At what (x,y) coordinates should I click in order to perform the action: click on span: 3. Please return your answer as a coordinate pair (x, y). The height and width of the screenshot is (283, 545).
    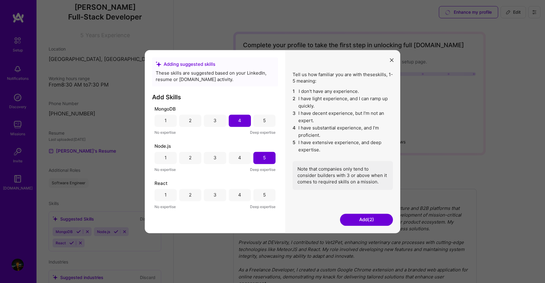
    Looking at the image, I should click on (294, 117).